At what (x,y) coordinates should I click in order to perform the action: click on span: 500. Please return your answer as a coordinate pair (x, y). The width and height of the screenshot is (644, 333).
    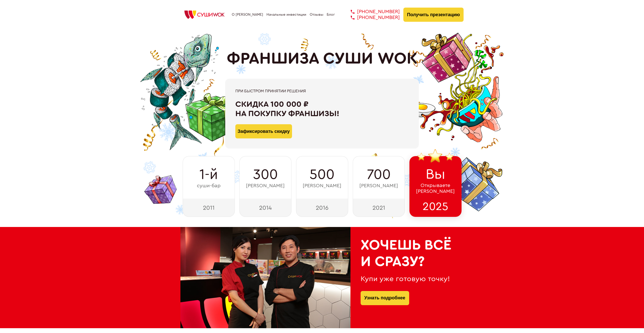
    Looking at the image, I should click on (322, 175).